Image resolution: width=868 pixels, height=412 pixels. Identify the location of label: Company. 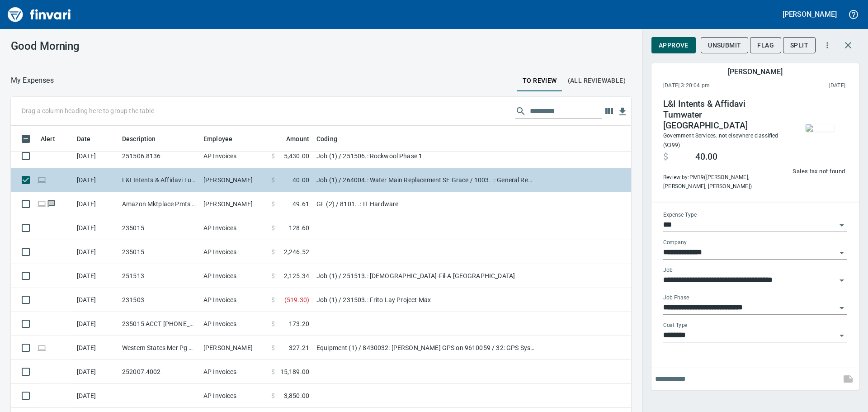
(675, 243).